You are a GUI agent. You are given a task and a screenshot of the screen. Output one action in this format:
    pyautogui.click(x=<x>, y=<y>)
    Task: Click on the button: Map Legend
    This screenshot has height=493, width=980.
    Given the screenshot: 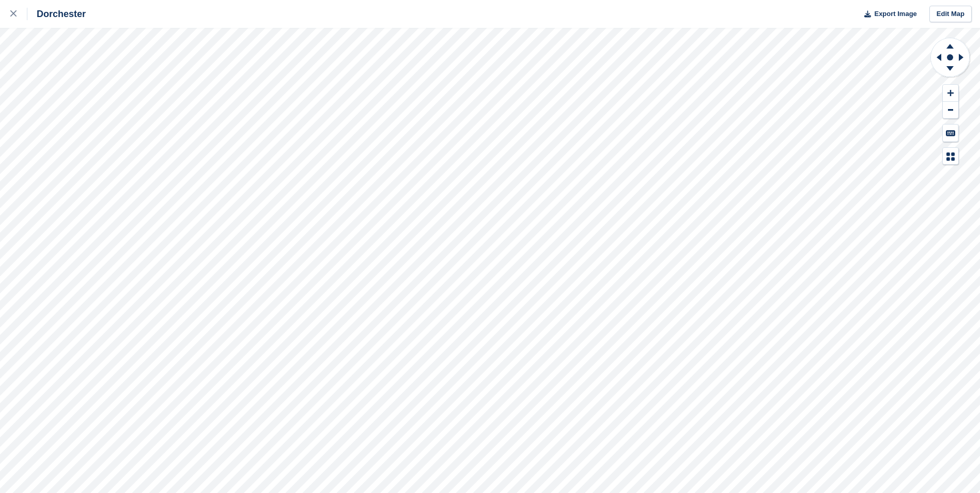 What is the action you would take?
    pyautogui.click(x=951, y=156)
    